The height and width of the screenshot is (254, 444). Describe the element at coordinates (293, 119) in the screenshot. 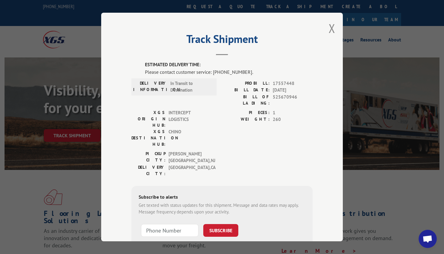

I see `span: 260` at that location.